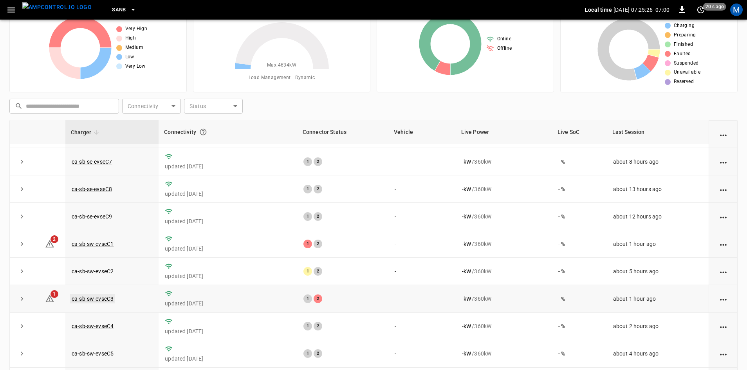 The image size is (747, 370). What do you see at coordinates (701, 10) in the screenshot?
I see `button: set refresh interval` at bounding box center [701, 10].